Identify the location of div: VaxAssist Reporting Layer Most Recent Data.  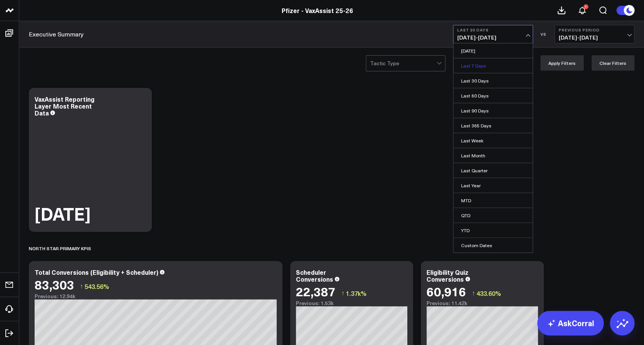
(65, 106).